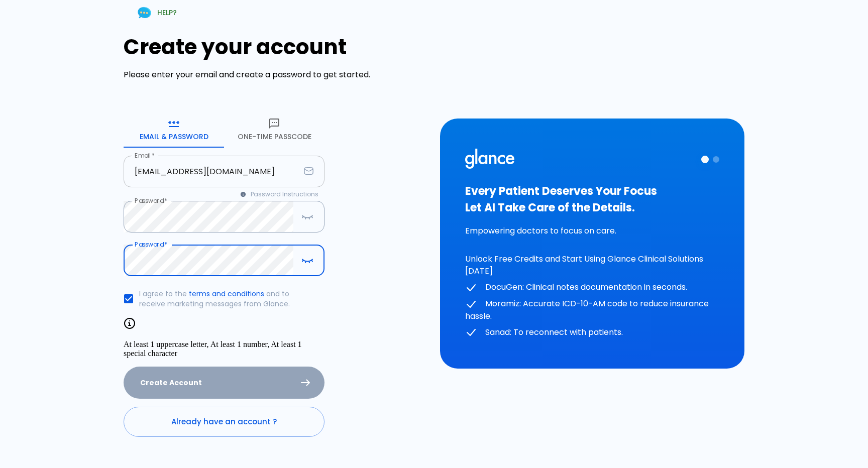 The height and width of the screenshot is (468, 868). I want to click on a: terms and conditions, so click(227, 294).